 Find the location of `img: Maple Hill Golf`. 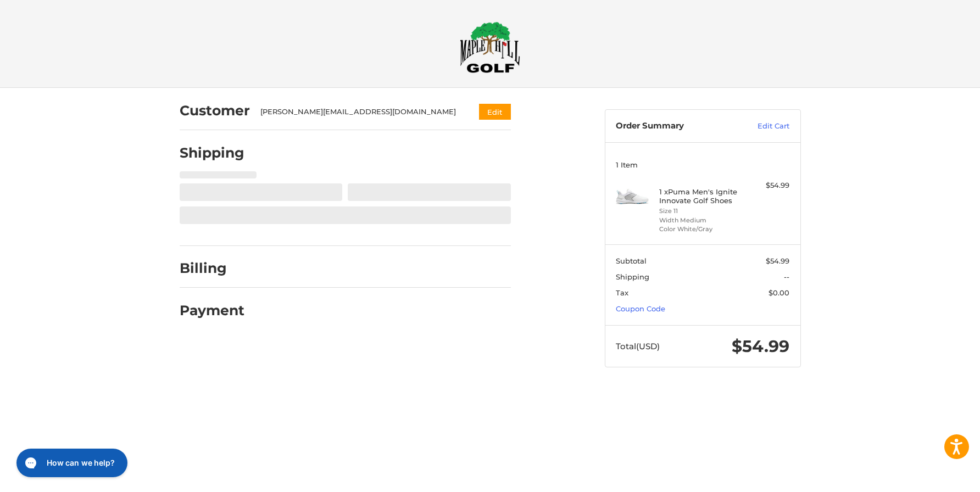

img: Maple Hill Golf is located at coordinates (490, 47).